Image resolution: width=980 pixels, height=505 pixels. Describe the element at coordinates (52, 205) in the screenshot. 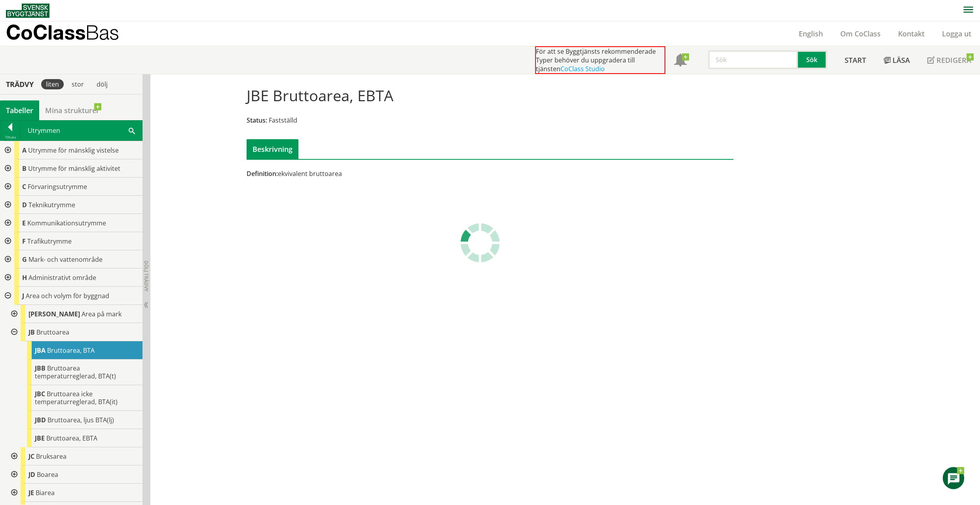

I see `span: Teknikutrymme` at that location.